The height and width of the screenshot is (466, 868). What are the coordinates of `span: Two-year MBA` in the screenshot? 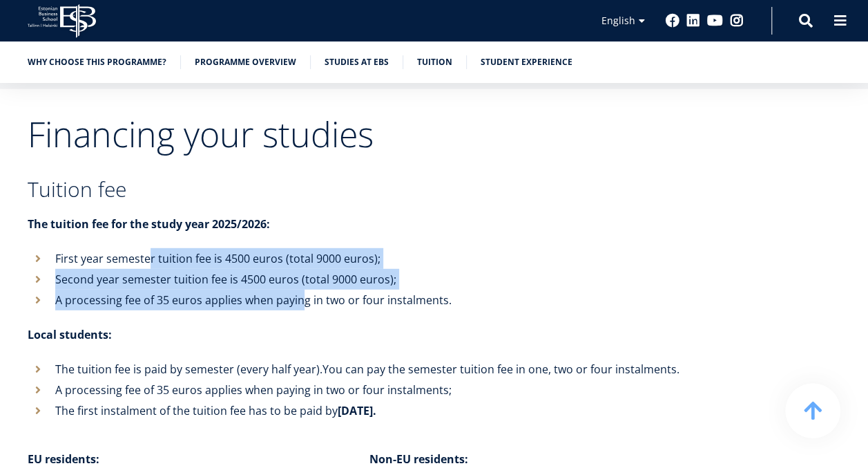 It's located at (46, 217).